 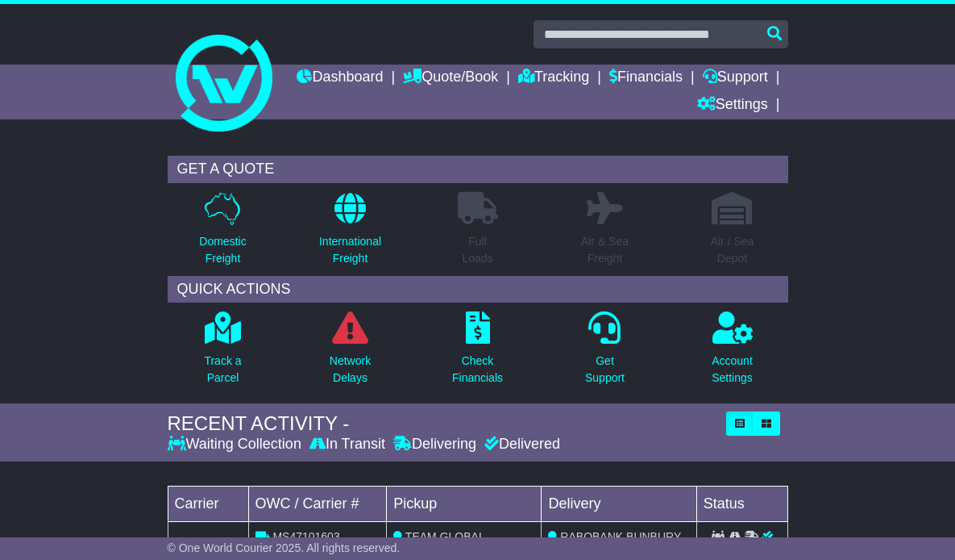 I want to click on a: InternationalFreight, so click(x=350, y=233).